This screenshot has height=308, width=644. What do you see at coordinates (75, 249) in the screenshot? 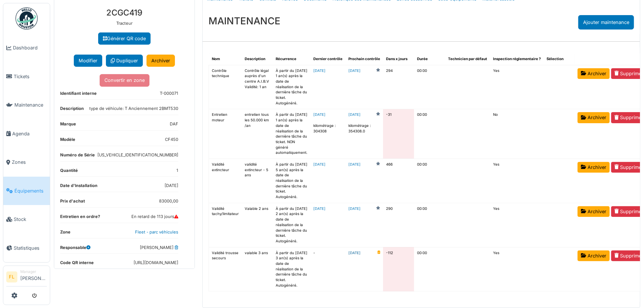
I see `dt: Responsable` at bounding box center [75, 249].